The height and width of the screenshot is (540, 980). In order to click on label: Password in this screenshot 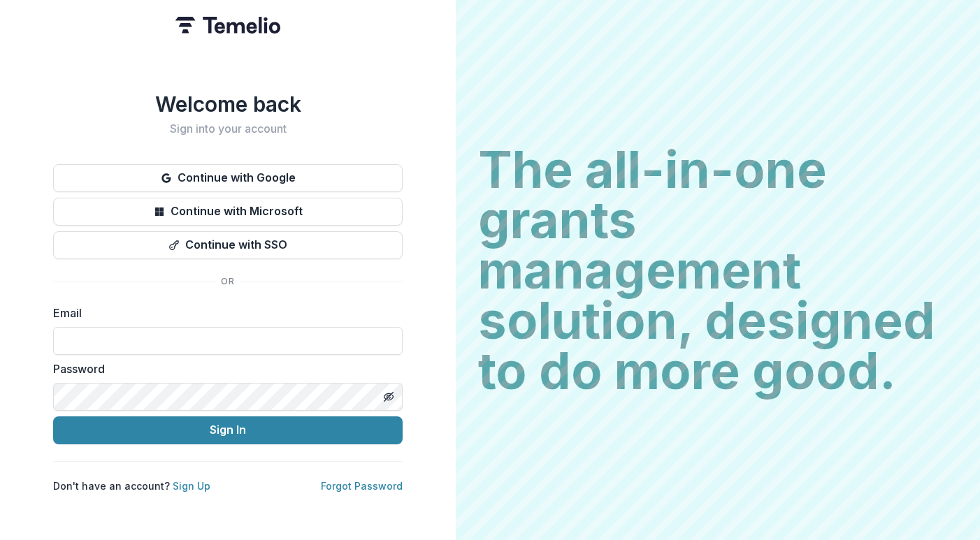, I will do `click(223, 369)`.